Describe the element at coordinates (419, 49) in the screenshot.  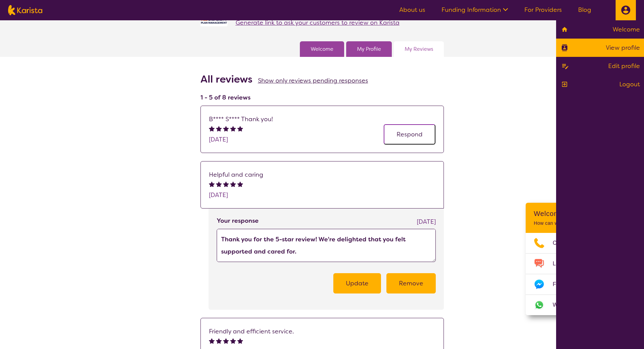
I see `a: My Reviews` at that location.